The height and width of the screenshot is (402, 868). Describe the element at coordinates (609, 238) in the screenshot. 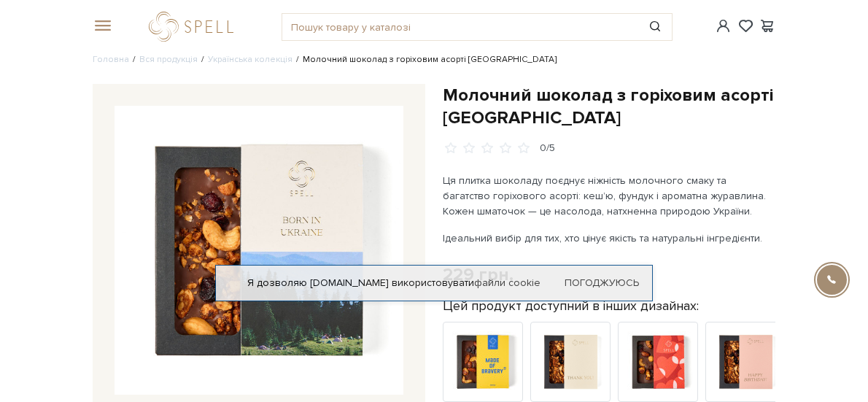

I see `p: Ідеальний вибір для тих, хто цінує якість та натуральні інгредієнти.` at that location.